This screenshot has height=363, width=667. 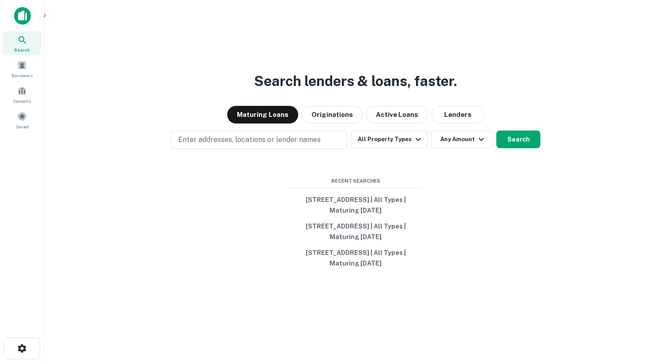 I want to click on span: Contacts, so click(x=22, y=101).